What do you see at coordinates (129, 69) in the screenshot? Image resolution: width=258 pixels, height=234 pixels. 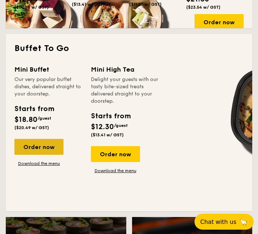 I see `div: Mini High Tea` at bounding box center [129, 69].